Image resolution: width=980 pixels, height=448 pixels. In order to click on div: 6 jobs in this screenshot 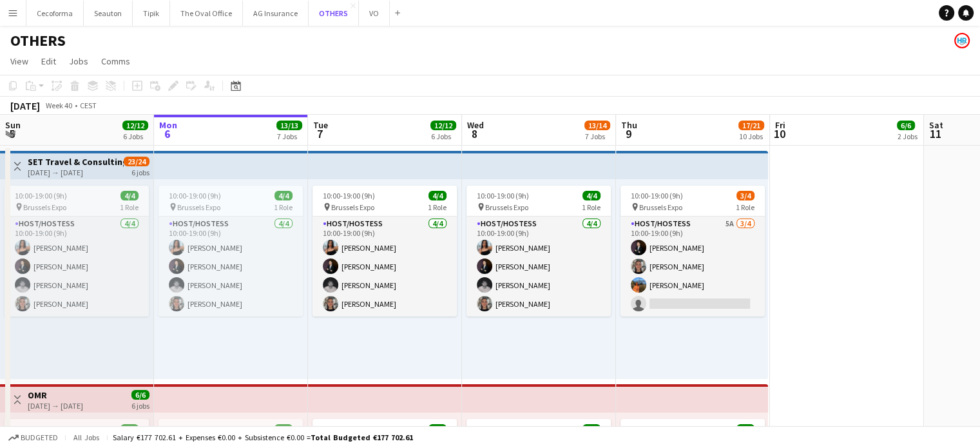, I will do `click(140, 405)`.